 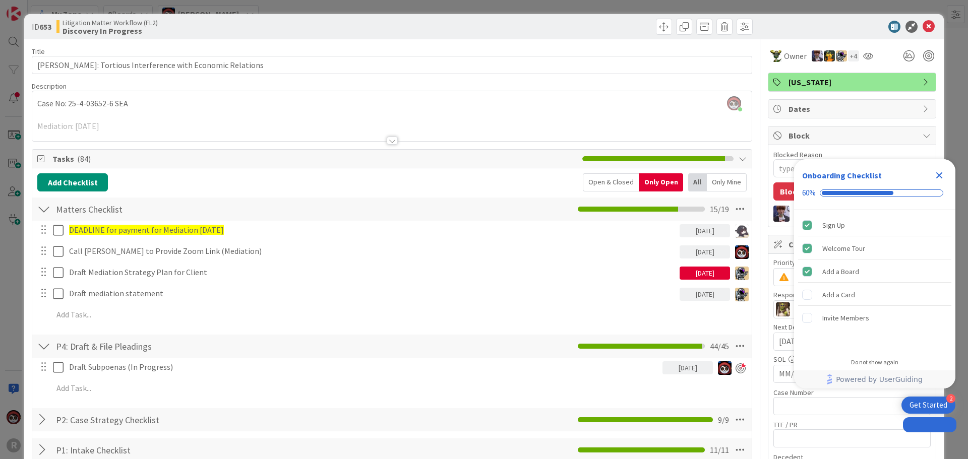 I want to click on div: Close Checklist, so click(x=939, y=175).